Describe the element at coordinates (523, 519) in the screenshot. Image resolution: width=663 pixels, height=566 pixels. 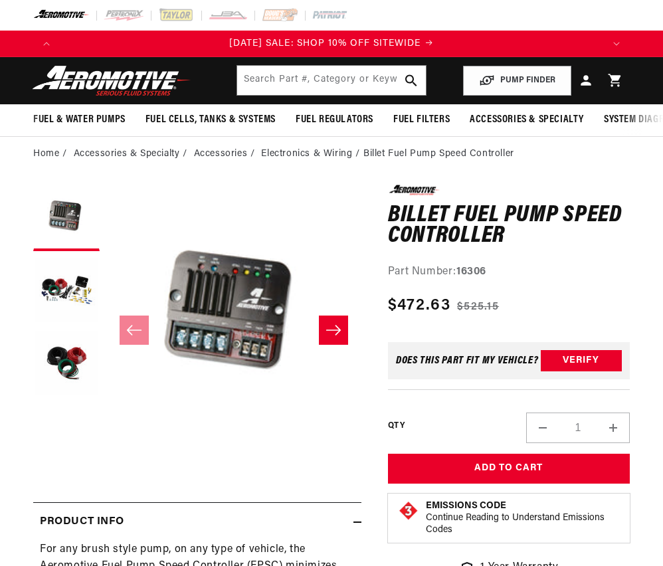
I see `button: Emissions CodeContinue Reading to Understand Emissions Codes` at that location.